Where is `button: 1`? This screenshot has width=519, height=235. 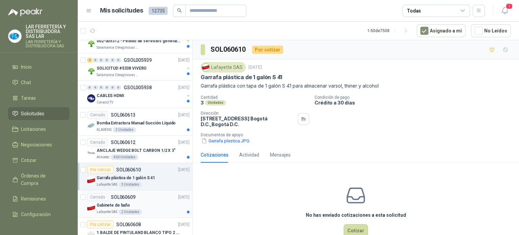 button: 1 is located at coordinates (505, 11).